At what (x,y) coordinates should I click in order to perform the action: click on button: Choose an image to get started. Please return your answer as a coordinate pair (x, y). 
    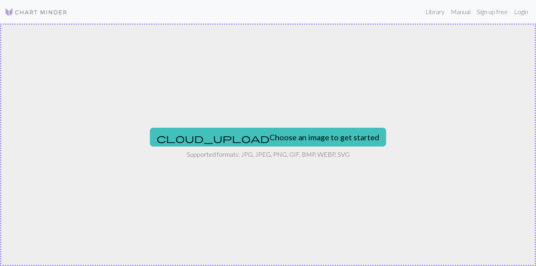
    Looking at the image, I should click on (268, 137).